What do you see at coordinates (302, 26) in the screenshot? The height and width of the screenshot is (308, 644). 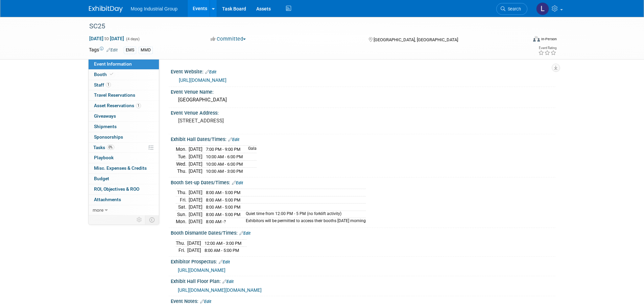 I see `div: SC25` at bounding box center [302, 26].